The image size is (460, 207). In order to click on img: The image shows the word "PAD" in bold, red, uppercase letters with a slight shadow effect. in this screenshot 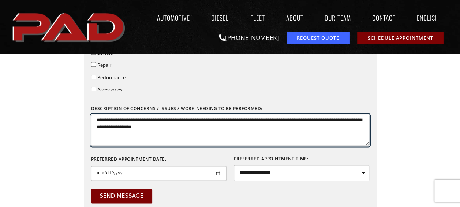, I will do `click(70, 27)`.